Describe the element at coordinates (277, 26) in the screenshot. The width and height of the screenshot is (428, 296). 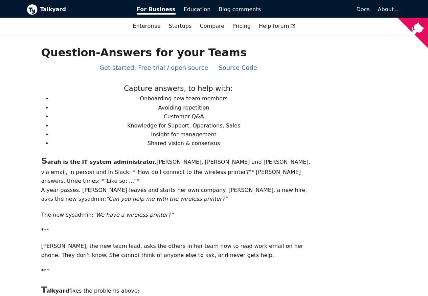
I see `a: Help forum` at that location.